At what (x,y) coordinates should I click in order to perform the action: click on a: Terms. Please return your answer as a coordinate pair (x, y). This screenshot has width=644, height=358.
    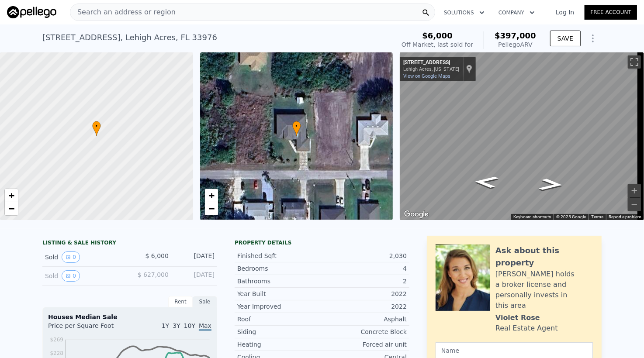
    Looking at the image, I should click on (597, 217).